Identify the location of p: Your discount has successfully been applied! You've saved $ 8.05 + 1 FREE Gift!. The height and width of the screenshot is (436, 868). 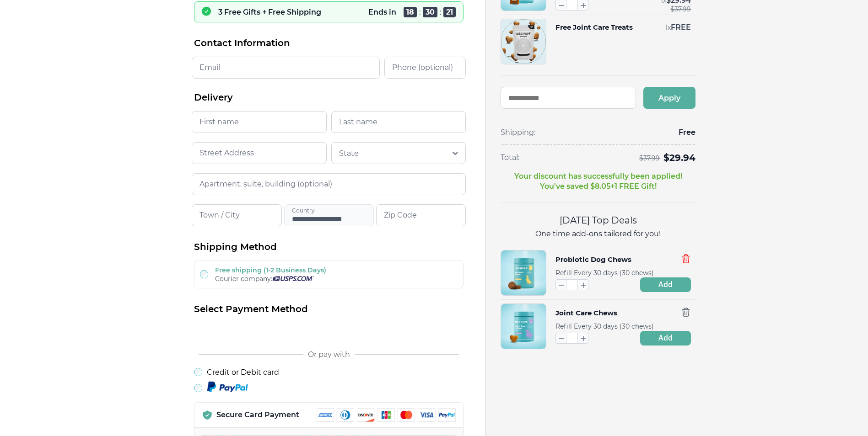
(598, 182).